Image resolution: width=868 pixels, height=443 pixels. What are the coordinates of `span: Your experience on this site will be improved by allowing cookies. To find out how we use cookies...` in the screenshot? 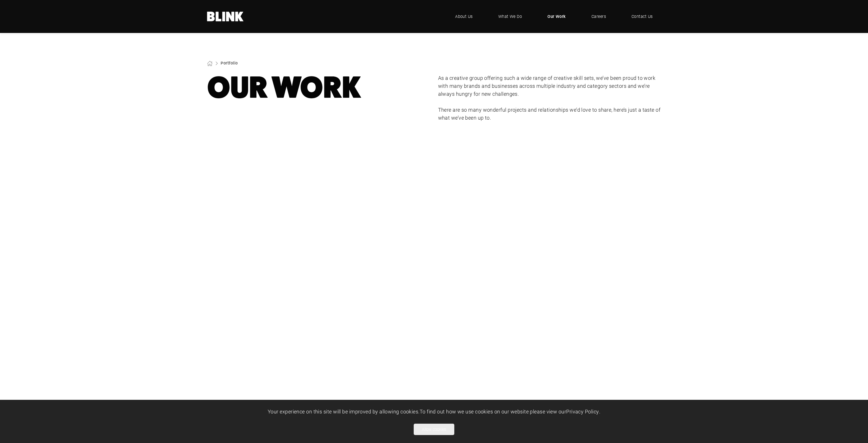 It's located at (434, 411).